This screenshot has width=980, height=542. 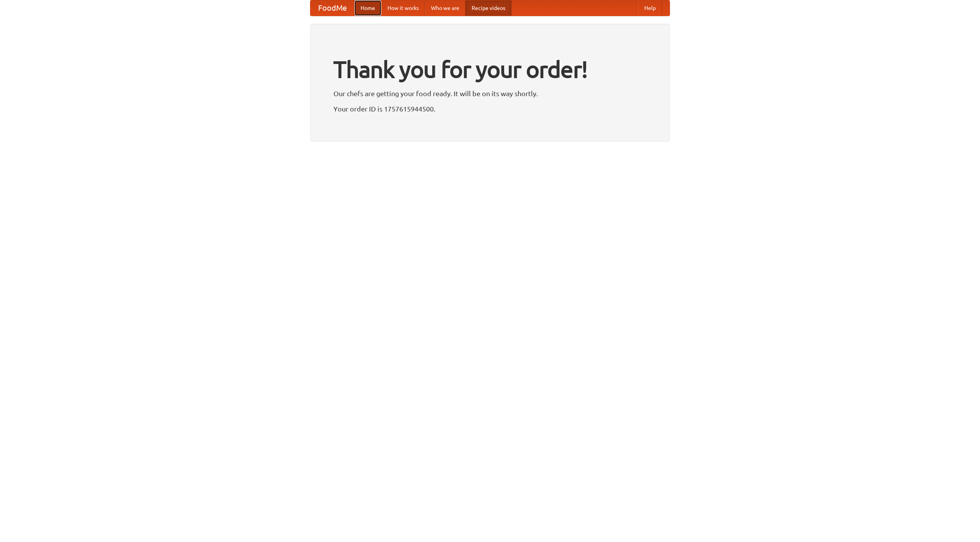 What do you see at coordinates (490, 69) in the screenshot?
I see `h1: Thank you for your order!` at bounding box center [490, 69].